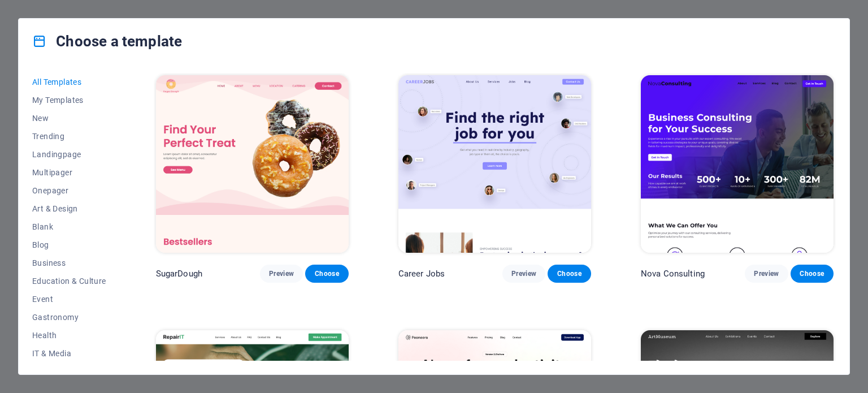 Image resolution: width=868 pixels, height=393 pixels. What do you see at coordinates (69, 227) in the screenshot?
I see `button: Blank` at bounding box center [69, 227].